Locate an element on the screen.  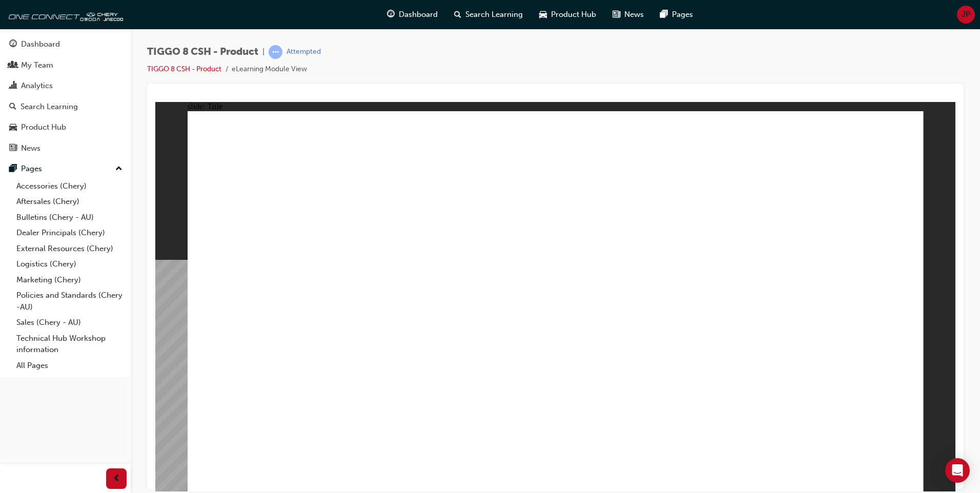
span: Search Learning is located at coordinates (494, 14).